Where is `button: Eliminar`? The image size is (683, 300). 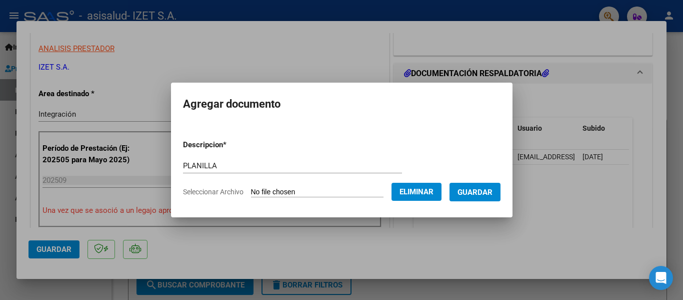 button: Eliminar is located at coordinates (417, 192).